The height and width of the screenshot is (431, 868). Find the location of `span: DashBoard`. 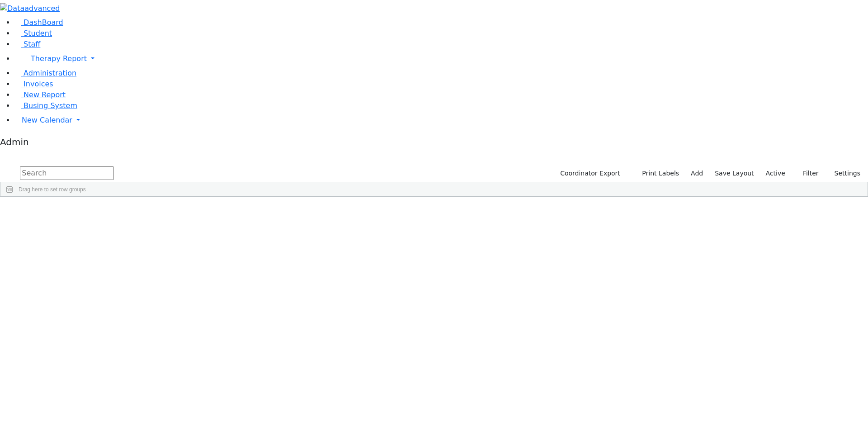

span: DashBoard is located at coordinates (43, 22).